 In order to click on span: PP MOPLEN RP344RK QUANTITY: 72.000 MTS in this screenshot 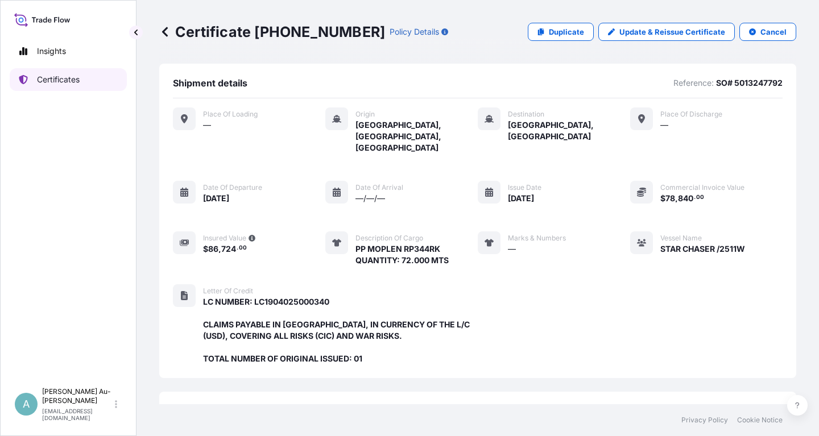, I will do `click(402, 255)`.